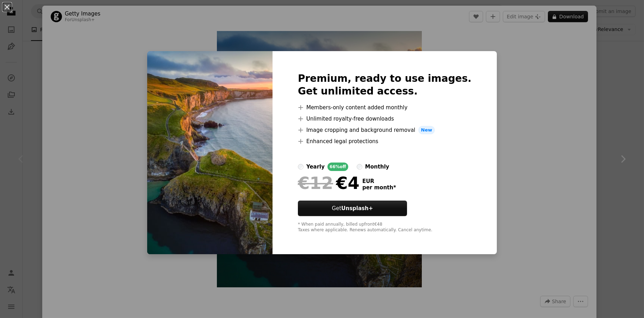  I want to click on li: Members-only content added monthly, so click(385, 107).